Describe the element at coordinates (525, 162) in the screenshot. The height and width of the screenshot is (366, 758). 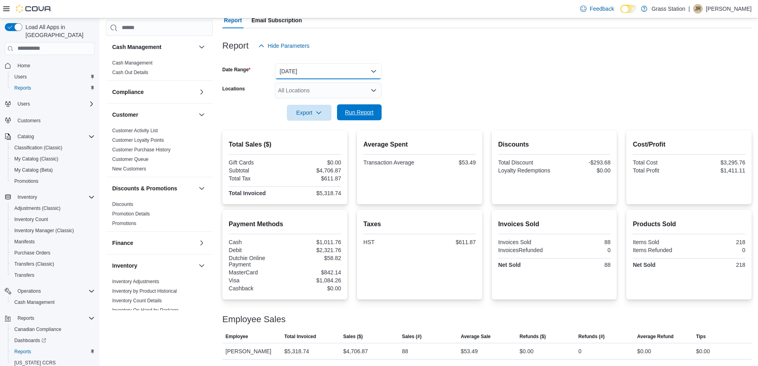
I see `div: Total Discount` at that location.